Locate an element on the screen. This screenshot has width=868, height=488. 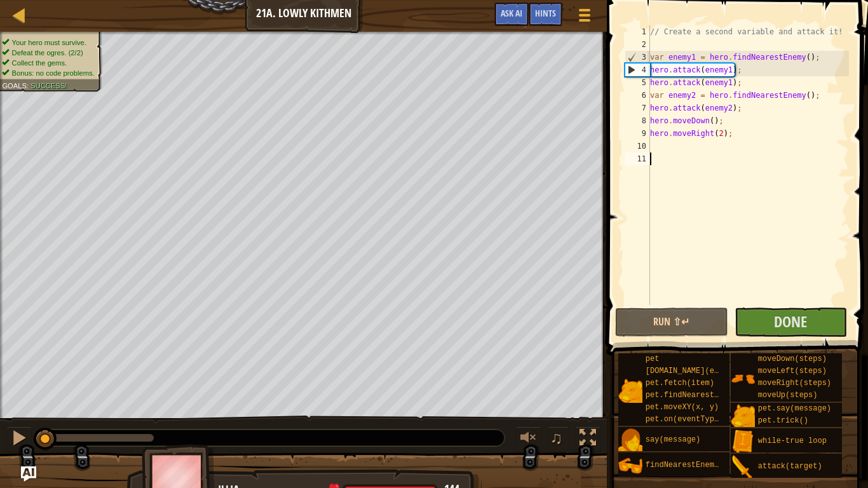
li: Collect the gems. is located at coordinates (48, 63).